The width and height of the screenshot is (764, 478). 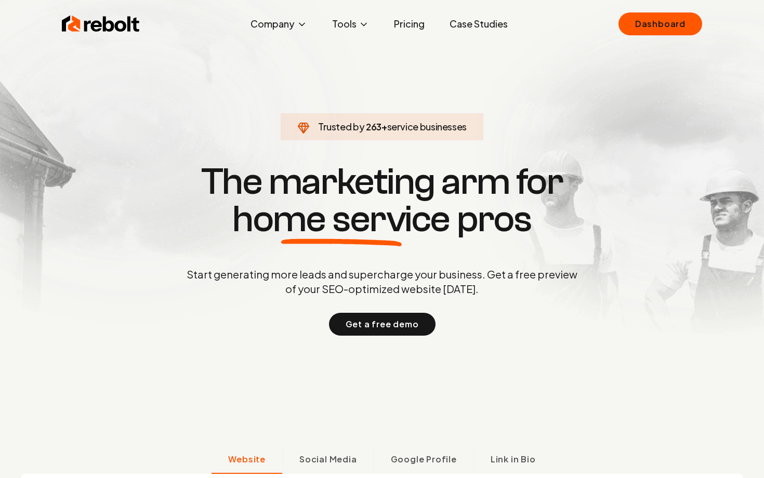 What do you see at coordinates (101, 24) in the screenshot?
I see `img: Rebolt Logo` at bounding box center [101, 24].